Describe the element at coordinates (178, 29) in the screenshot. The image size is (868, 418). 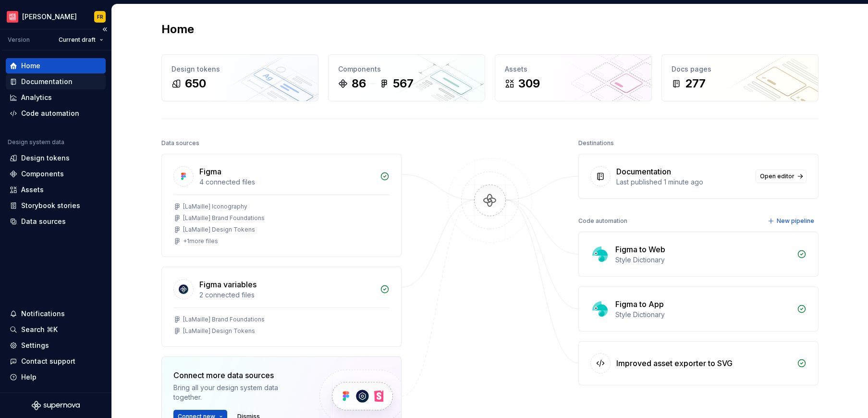
I see `h2: Home` at that location.